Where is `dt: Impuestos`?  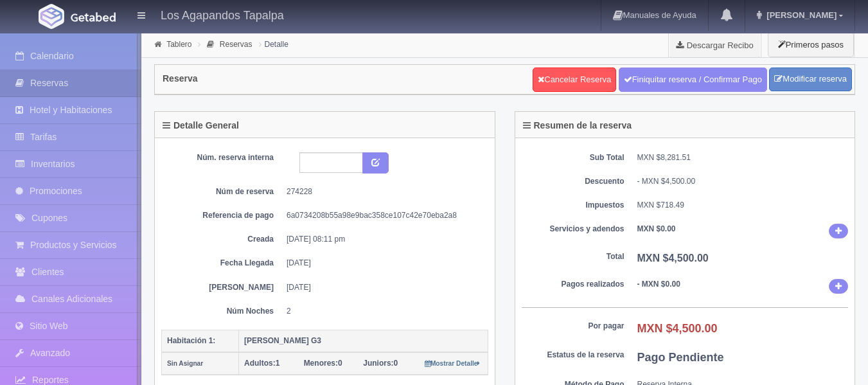 dt: Impuestos is located at coordinates (573, 205).